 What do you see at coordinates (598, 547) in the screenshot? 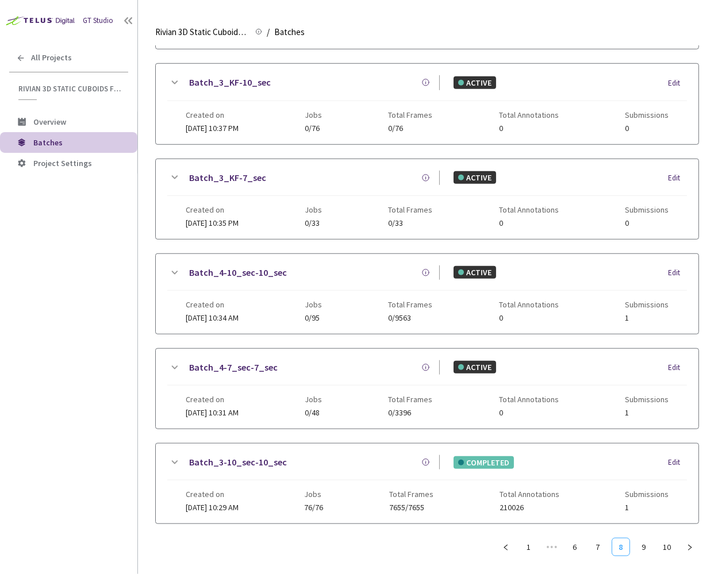
I see `a: 7` at bounding box center [598, 547].